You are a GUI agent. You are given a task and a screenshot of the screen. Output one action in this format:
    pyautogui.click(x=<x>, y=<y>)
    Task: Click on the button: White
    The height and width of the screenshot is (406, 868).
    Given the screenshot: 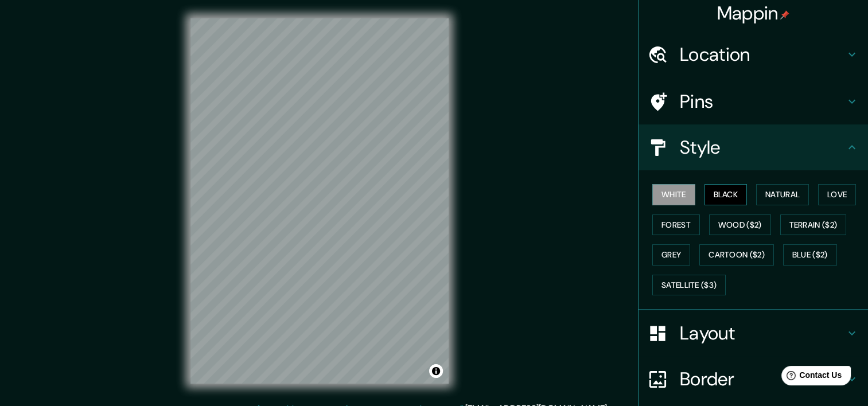 What is the action you would take?
    pyautogui.click(x=674, y=194)
    